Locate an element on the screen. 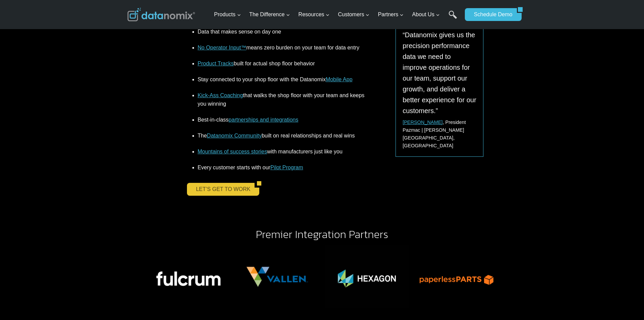 This screenshot has width=644, height=320. img: Datanomix + Paperless Parts is located at coordinates (457, 277).